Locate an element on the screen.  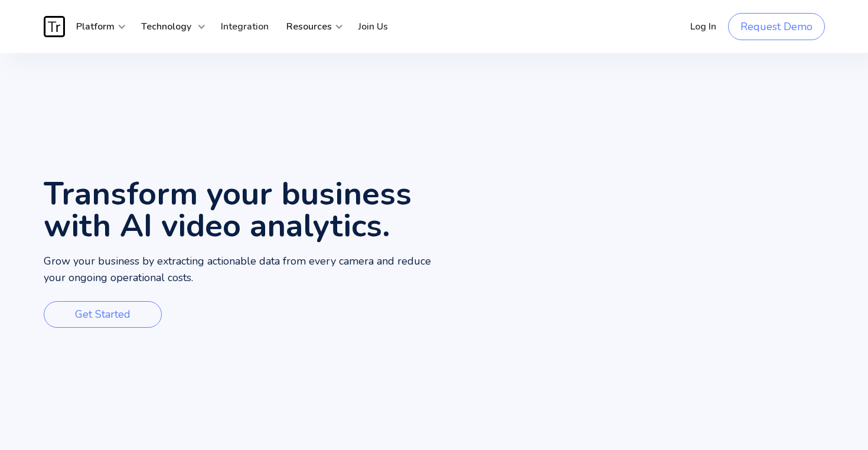
img: Traces Logo is located at coordinates (54, 26).